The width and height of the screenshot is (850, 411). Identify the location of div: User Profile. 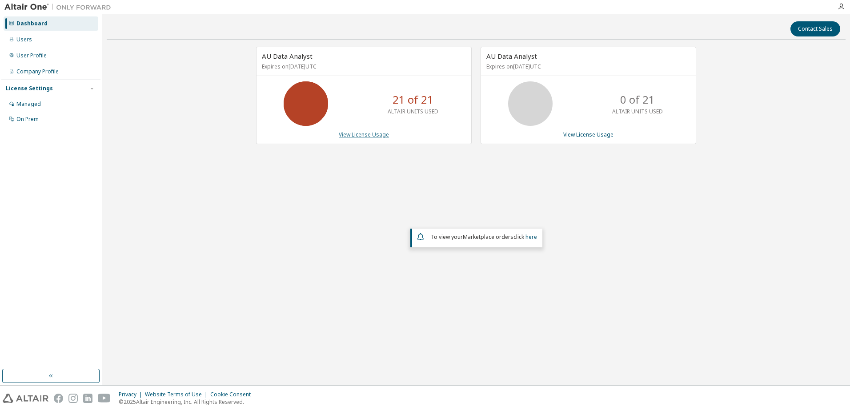
(32, 56).